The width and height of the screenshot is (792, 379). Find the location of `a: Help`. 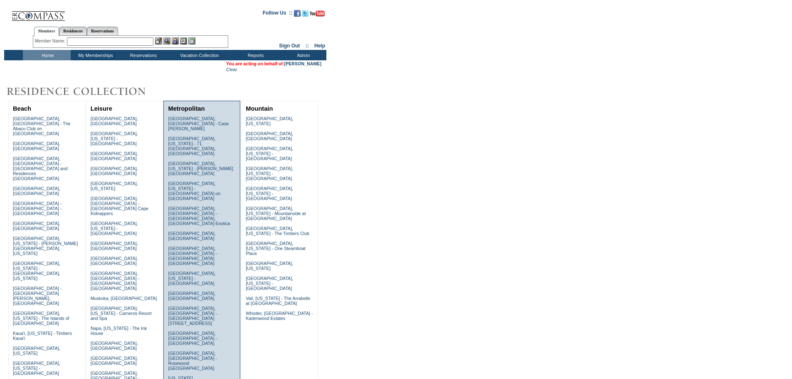

a: Help is located at coordinates (320, 46).